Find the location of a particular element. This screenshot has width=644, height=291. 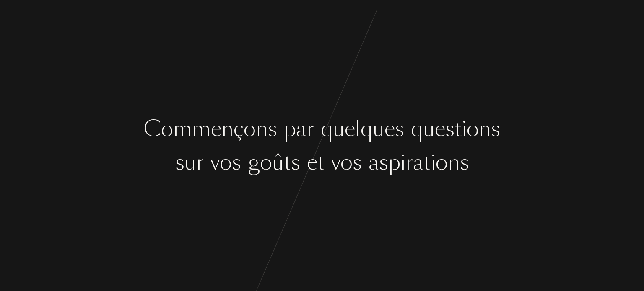

div: ç is located at coordinates (238, 128).